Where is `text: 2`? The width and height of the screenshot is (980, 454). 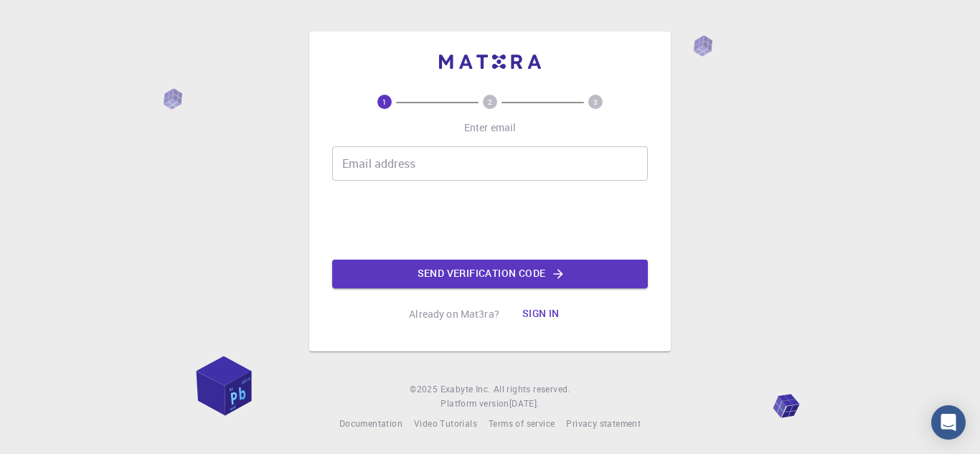 text: 2 is located at coordinates (490, 102).